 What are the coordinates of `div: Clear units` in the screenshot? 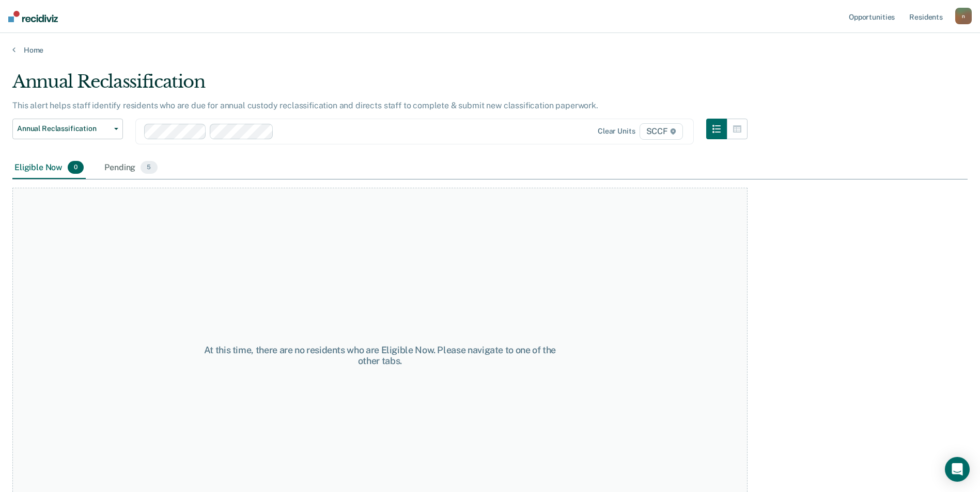 It's located at (616, 131).